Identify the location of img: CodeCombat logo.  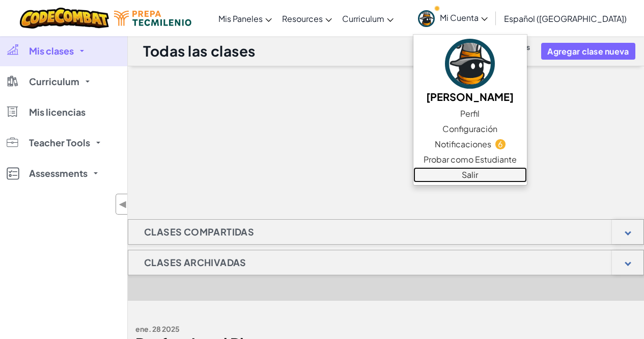
(64, 18).